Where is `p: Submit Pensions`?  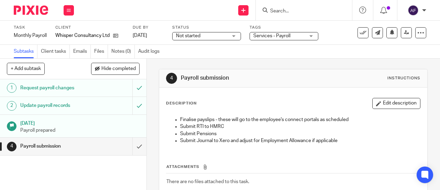
p: Submit Pensions is located at coordinates (300, 133).